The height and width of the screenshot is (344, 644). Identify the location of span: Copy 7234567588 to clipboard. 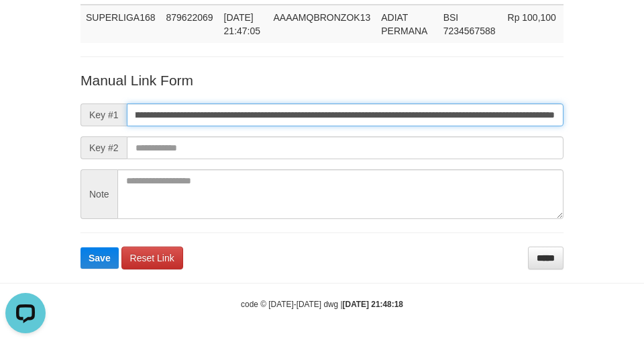
(470, 31).